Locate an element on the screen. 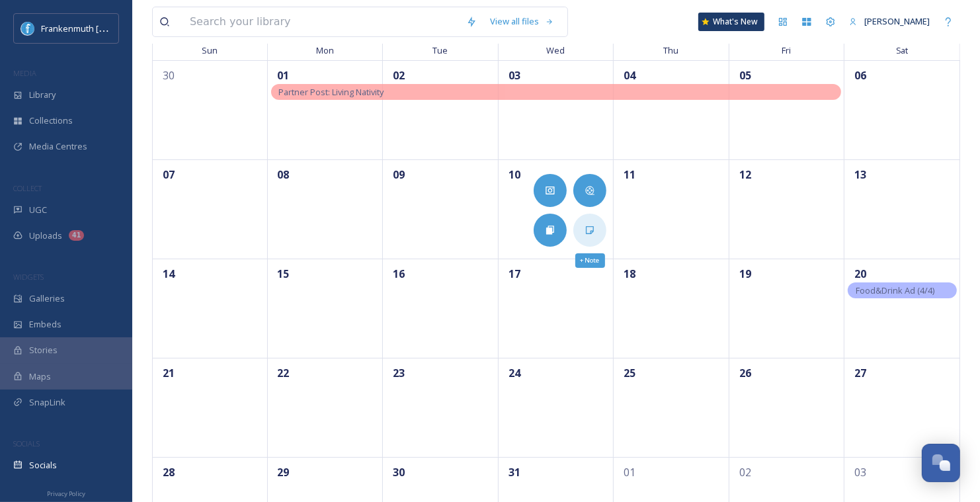 Image resolution: width=980 pixels, height=502 pixels. span: SOCIALS is located at coordinates (27, 444).